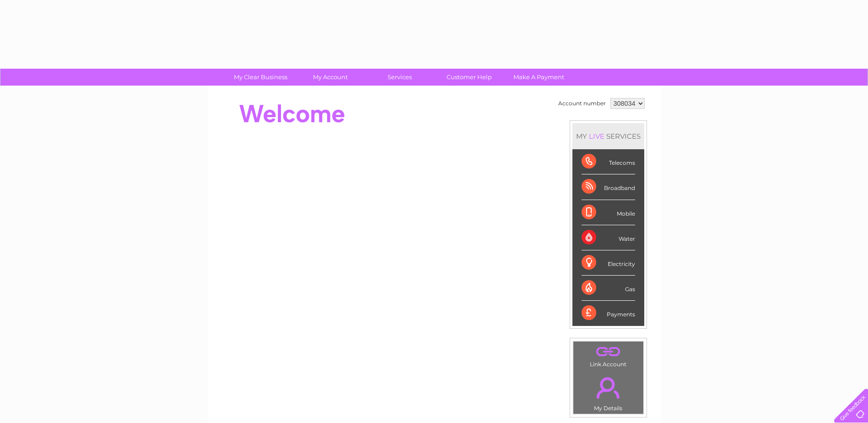  I want to click on a: Customer Help, so click(469, 77).